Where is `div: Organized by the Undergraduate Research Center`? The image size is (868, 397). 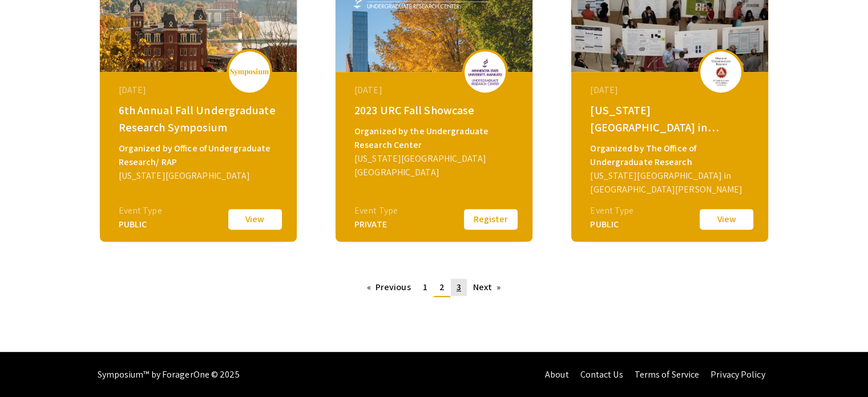
div: Organized by the Undergraduate Research Center is located at coordinates (435, 138).